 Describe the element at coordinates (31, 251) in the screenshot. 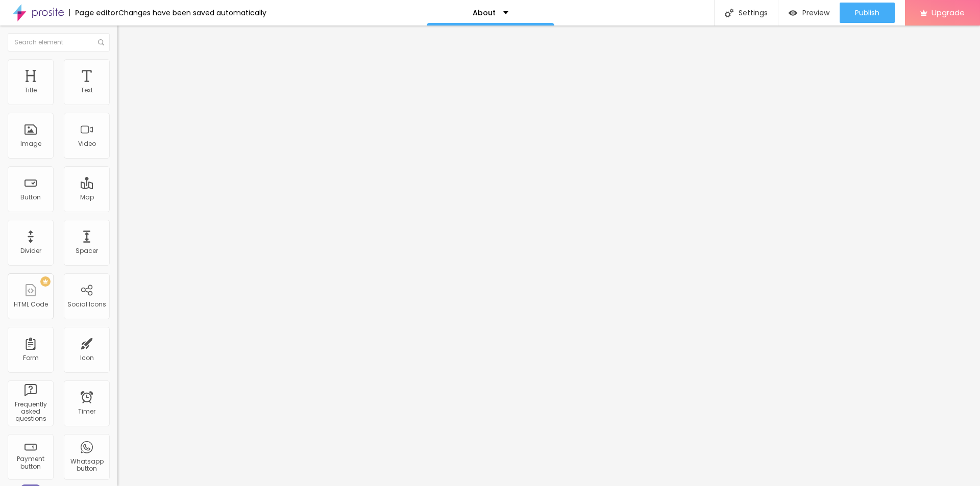

I see `div: Divider` at that location.